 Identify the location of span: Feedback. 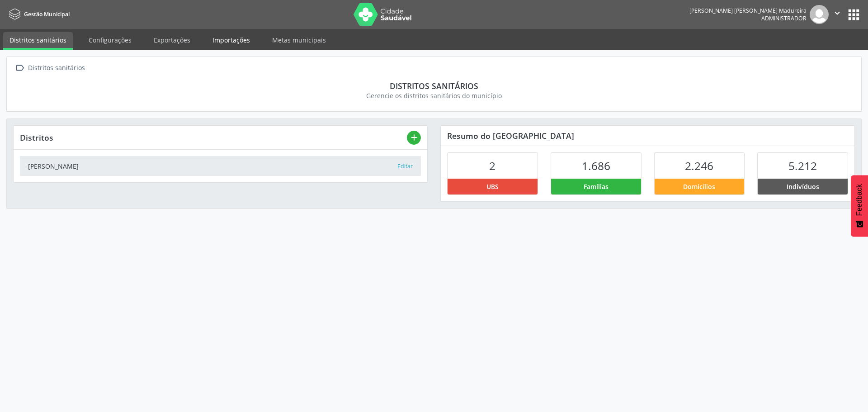
(860, 200).